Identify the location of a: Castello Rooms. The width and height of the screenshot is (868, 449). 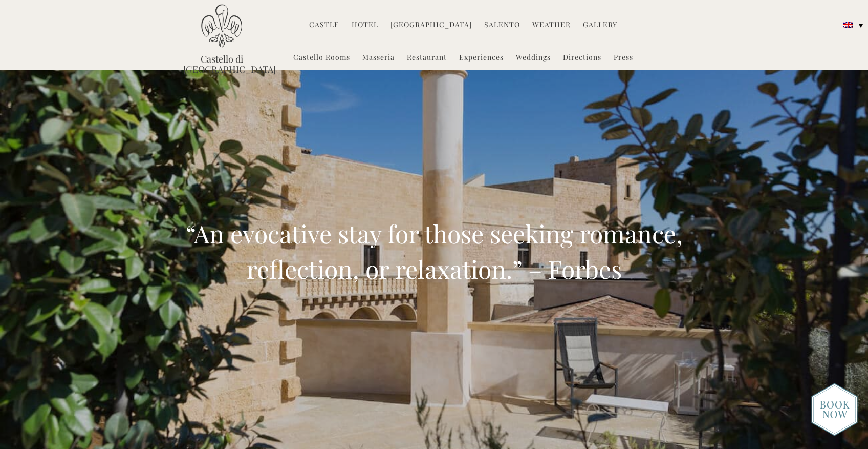
(322, 58).